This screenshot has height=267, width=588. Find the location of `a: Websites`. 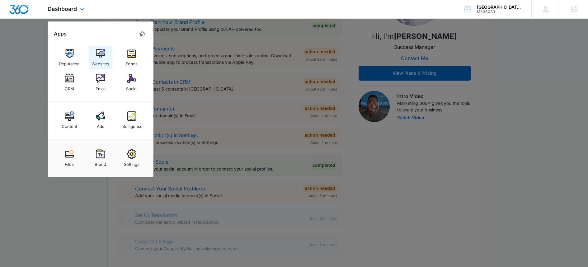

a: Websites is located at coordinates (101, 58).